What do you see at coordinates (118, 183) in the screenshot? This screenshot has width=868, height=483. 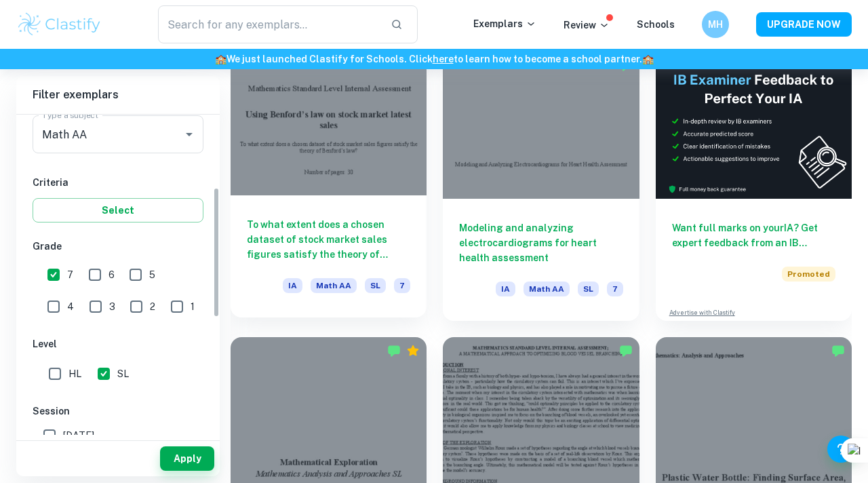 I see `h6: Criteria` at bounding box center [118, 183].